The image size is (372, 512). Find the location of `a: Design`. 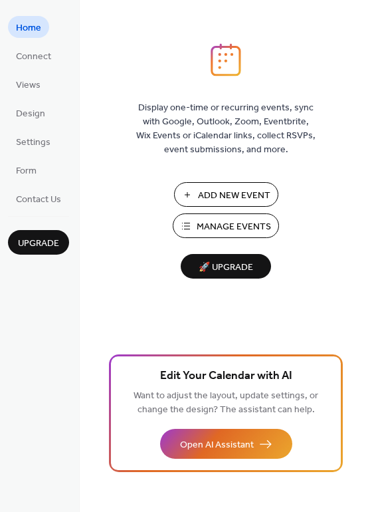

a: Design is located at coordinates (31, 112).